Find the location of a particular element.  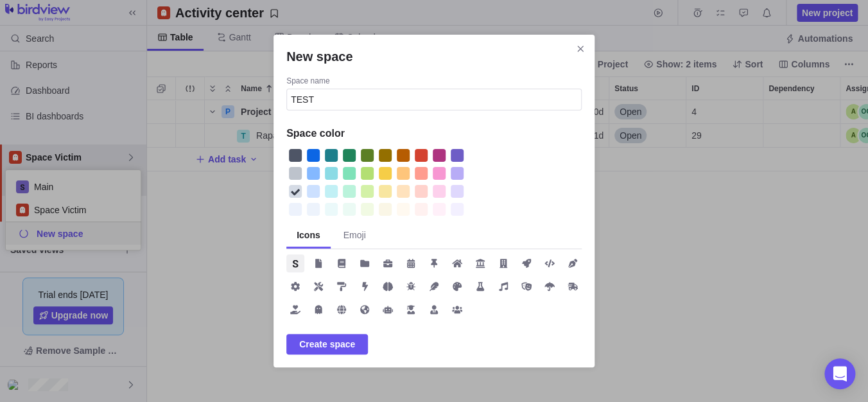

h2: New space is located at coordinates (434, 57).